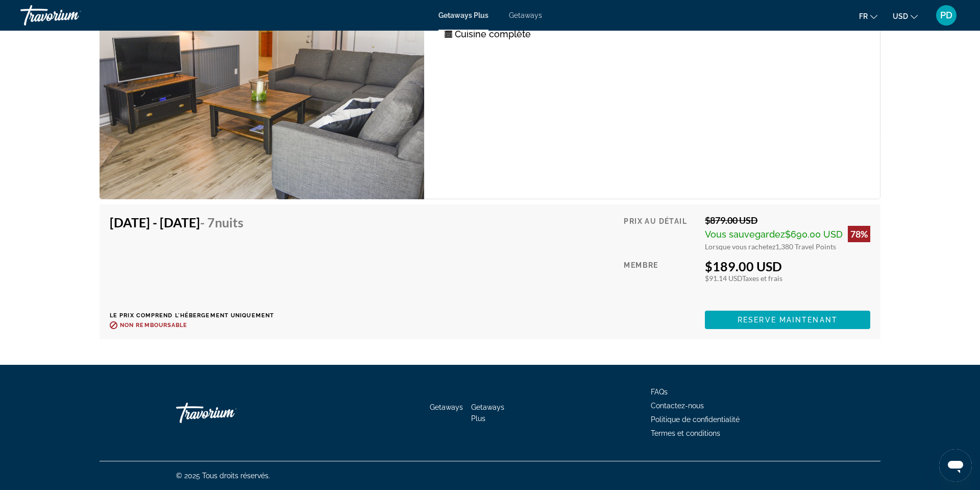 The image size is (980, 490). I want to click on span: Non remboursable, so click(154, 325).